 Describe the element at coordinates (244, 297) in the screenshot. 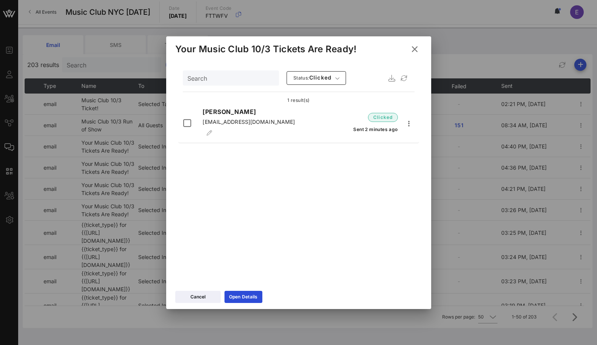

I see `div: Open Details` at that location.